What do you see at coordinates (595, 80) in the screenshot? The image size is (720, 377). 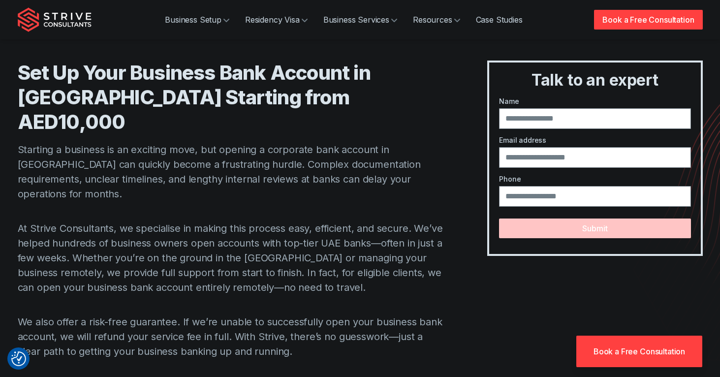 I see `h3: Talk to an expert` at bounding box center [595, 80].